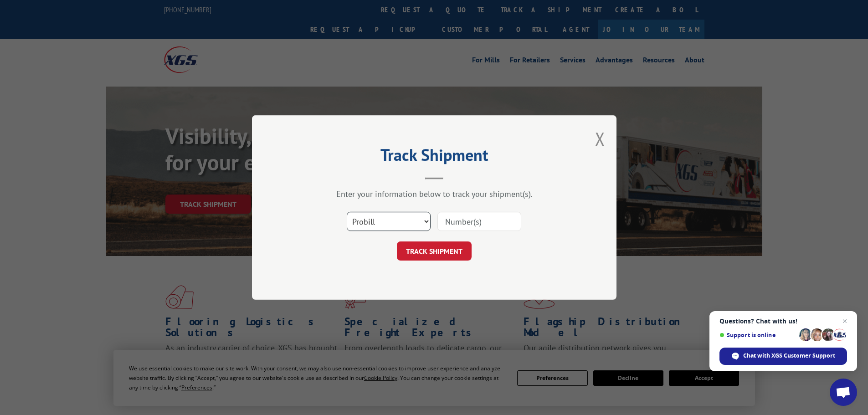  Describe the element at coordinates (479, 221) in the screenshot. I see `input: Number(s)` at that location.